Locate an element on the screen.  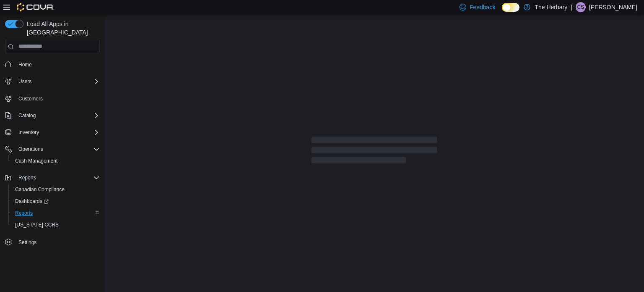
button: Home is located at coordinates (53, 65).